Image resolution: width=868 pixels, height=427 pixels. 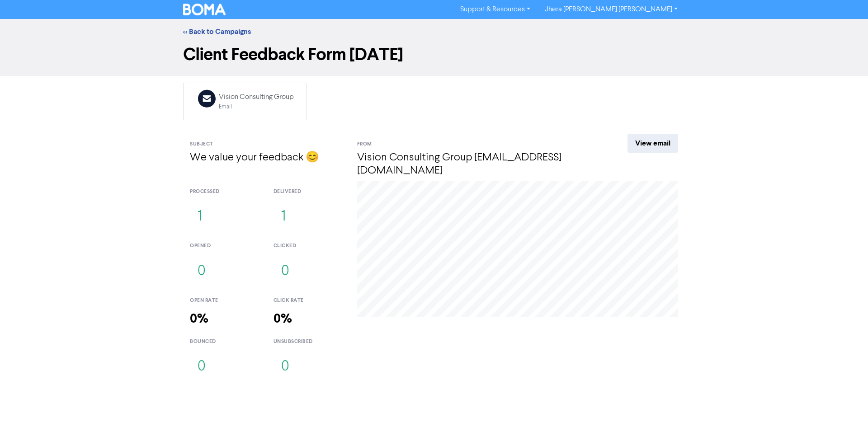 I want to click on div: Vision Consulting Group, so click(x=256, y=97).